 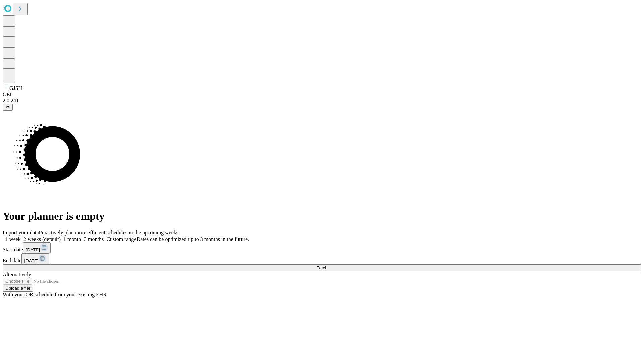 I want to click on span: 3 months, so click(x=94, y=239).